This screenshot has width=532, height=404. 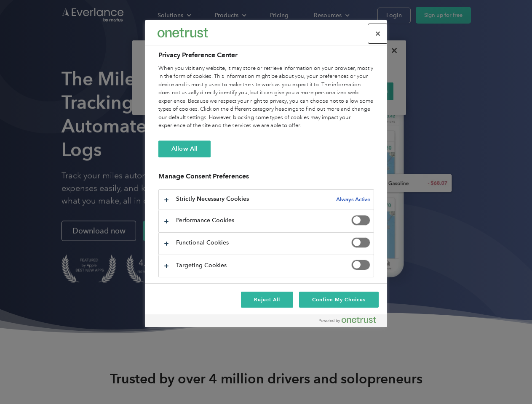 I want to click on img: Powered by OneTrust Opens in a new Tab, so click(x=347, y=320).